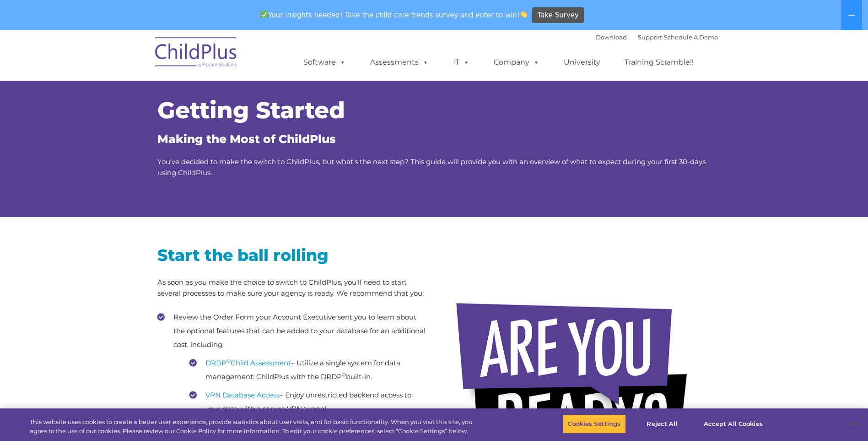  What do you see at coordinates (691, 37) in the screenshot?
I see `a: Schedule A Demo` at bounding box center [691, 37].